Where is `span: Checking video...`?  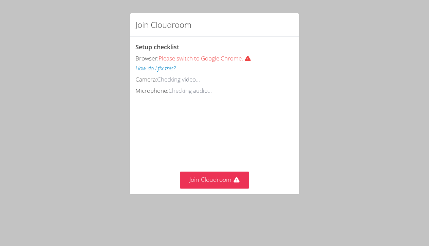
span: Checking video... is located at coordinates (178, 79).